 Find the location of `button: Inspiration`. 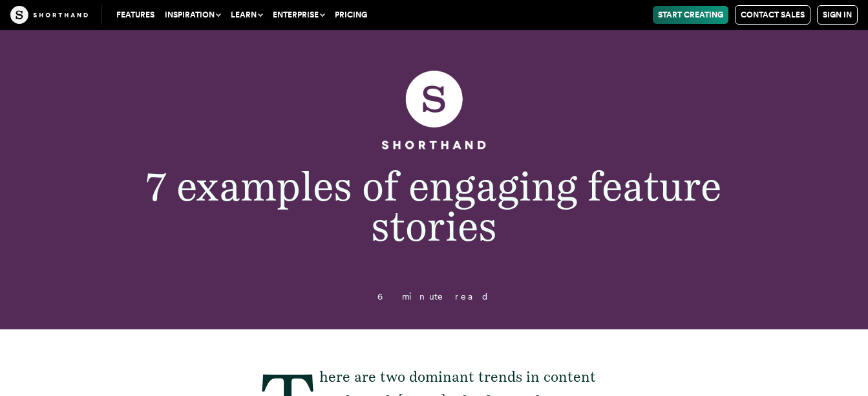

button: Inspiration is located at coordinates (193, 15).